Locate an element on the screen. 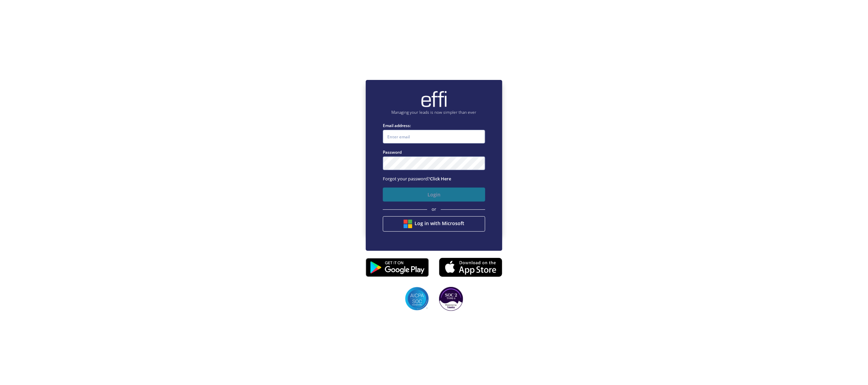  img: brand-logo.ec75409.png is located at coordinates (434, 99).